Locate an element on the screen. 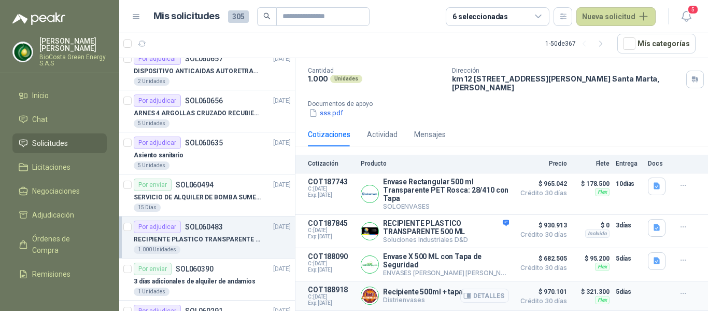  p: SOL060657 is located at coordinates (204, 59).